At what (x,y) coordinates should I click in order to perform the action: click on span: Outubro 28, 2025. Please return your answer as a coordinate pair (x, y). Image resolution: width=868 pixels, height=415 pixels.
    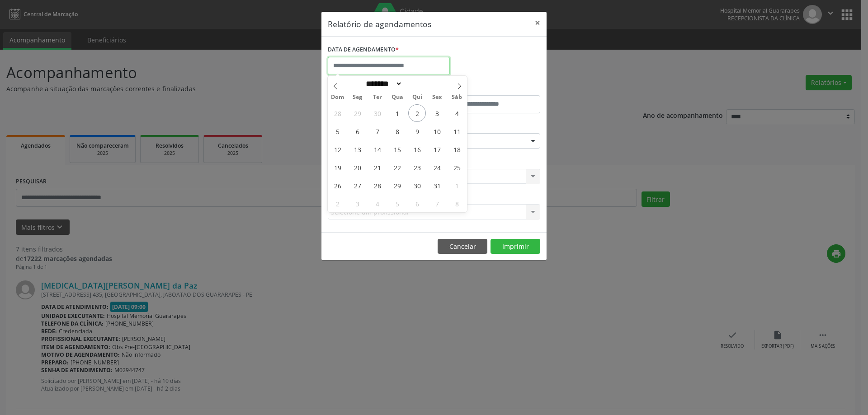
    Looking at the image, I should click on (377, 185).